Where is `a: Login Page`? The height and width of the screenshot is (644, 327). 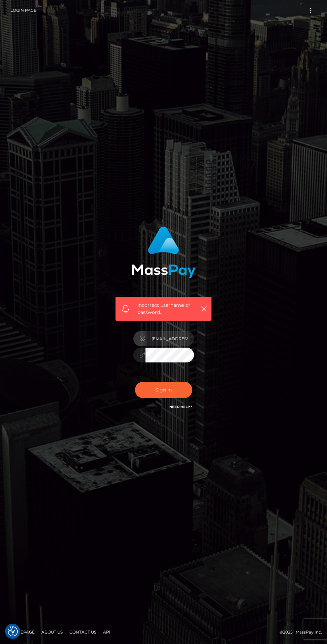 a: Login Page is located at coordinates (23, 10).